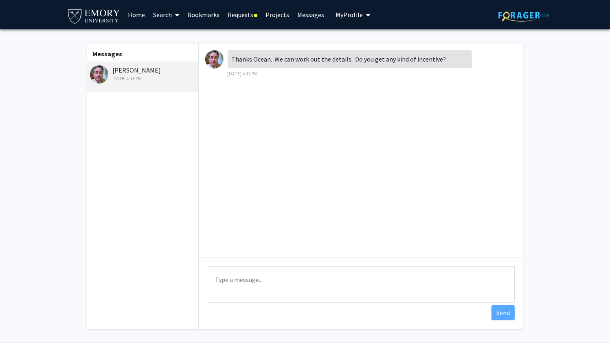  I want to click on img: ForagerOne Logo, so click(524, 15).